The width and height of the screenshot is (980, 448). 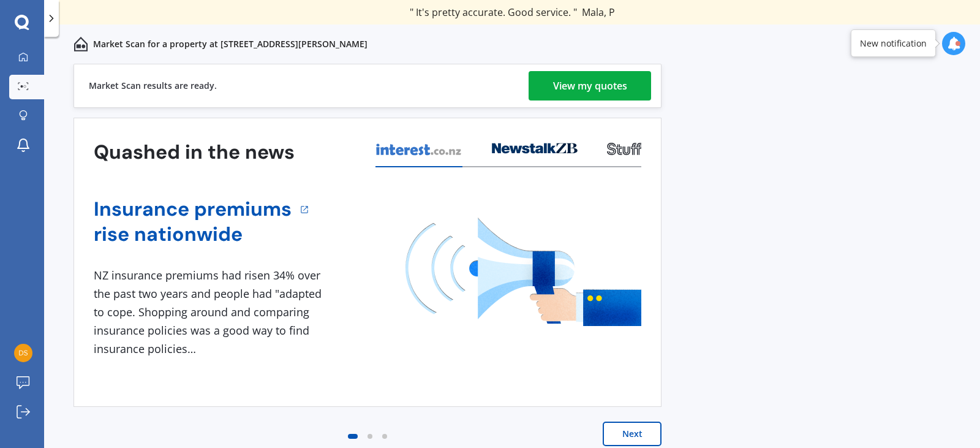 I want to click on div: View my quotes, so click(x=590, y=86).